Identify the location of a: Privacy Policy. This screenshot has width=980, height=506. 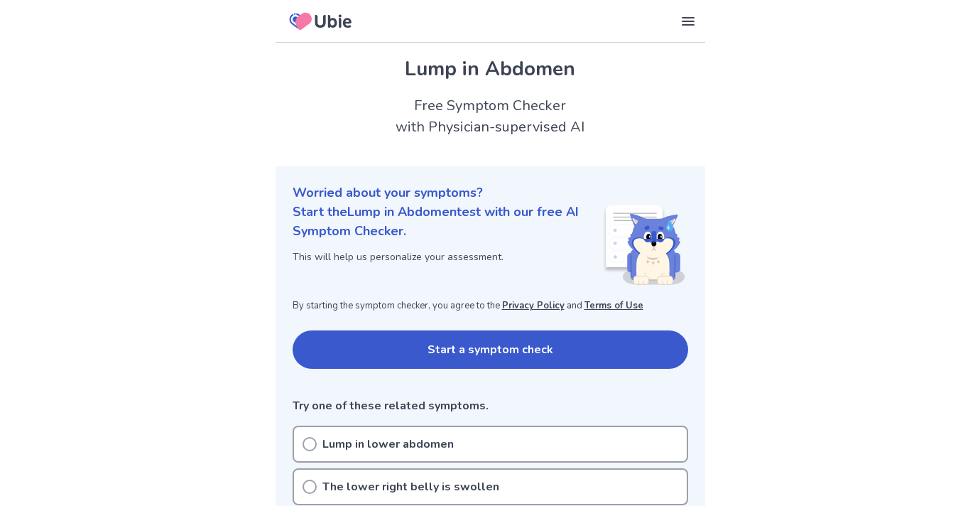
(534, 305).